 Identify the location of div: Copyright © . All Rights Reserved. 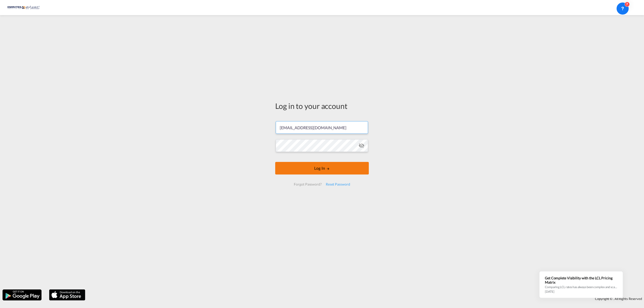
(366, 299).